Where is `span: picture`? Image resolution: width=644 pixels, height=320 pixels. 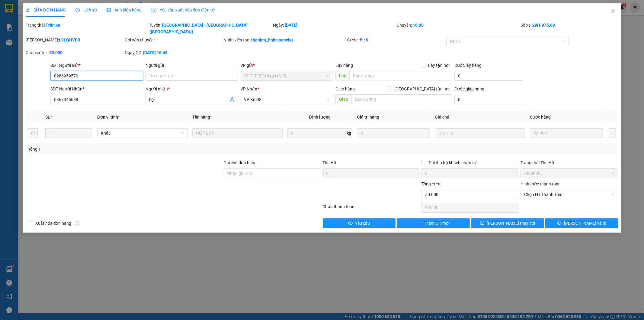 span: picture is located at coordinates (109, 10).